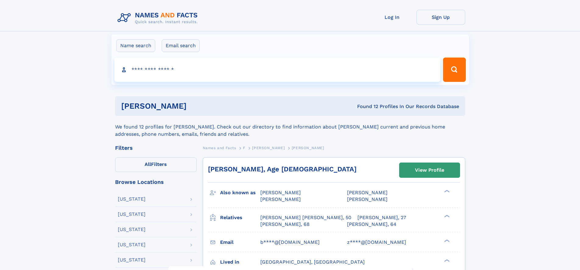 The width and height of the screenshot is (580, 270). Describe the element at coordinates (454, 70) in the screenshot. I see `button: Search Button` at that location.